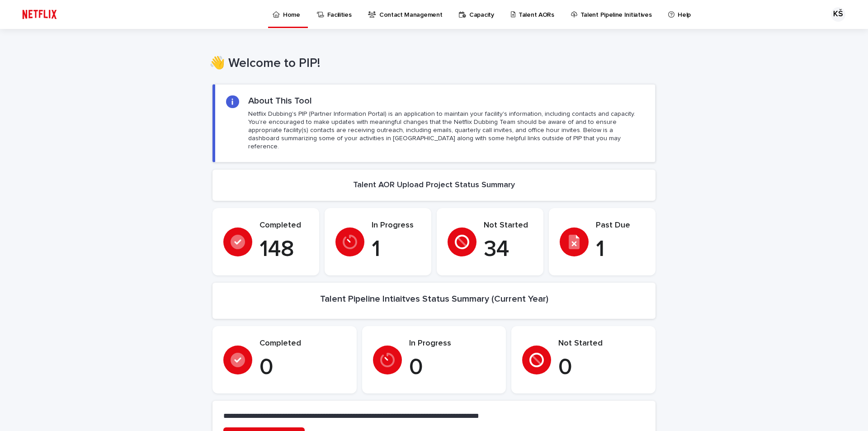  I want to click on div: KŠ, so click(838, 14).